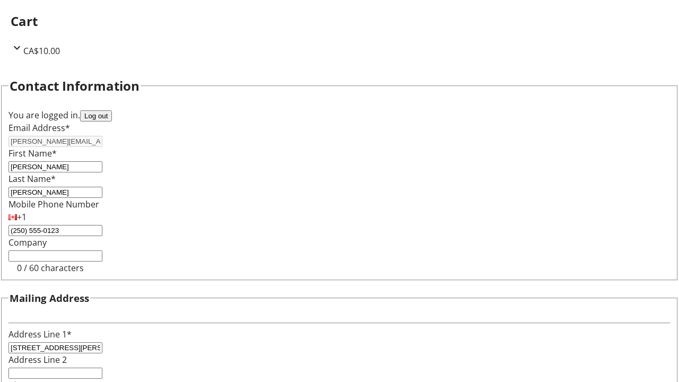 The image size is (679, 382). What do you see at coordinates (49, 298) in the screenshot?
I see `h3: Mailing Address` at bounding box center [49, 298].